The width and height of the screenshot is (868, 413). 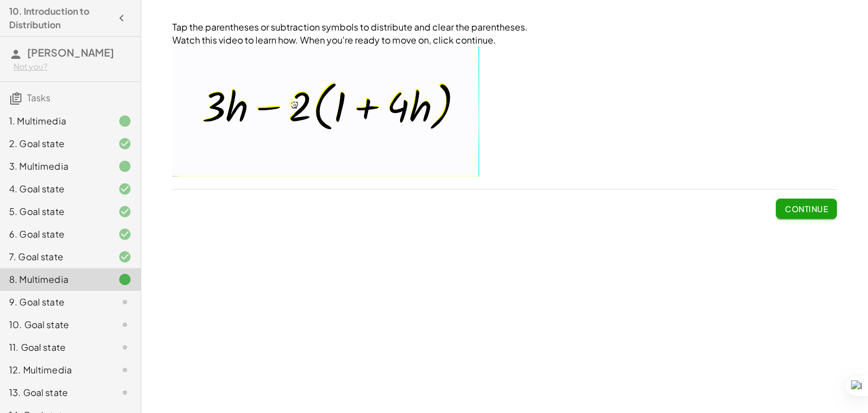 What do you see at coordinates (54, 393) in the screenshot?
I see `div: 13. Goal state` at bounding box center [54, 393].